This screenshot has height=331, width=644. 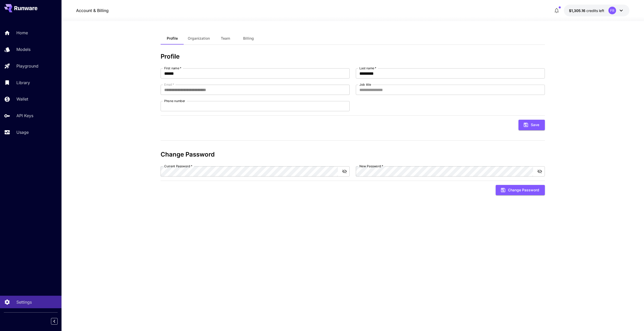 I want to click on button: Collapse sidebar, so click(x=54, y=321).